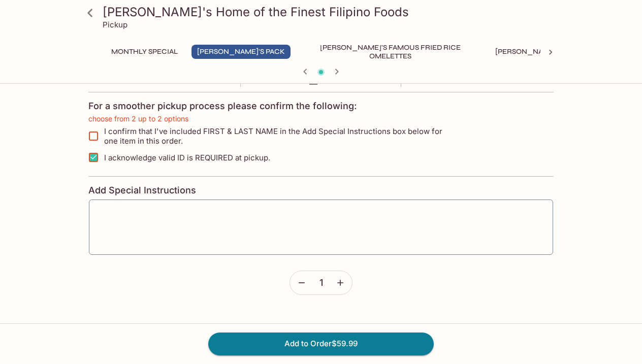  Describe the element at coordinates (187, 158) in the screenshot. I see `span: I acknowledge valid ID is REQUIRED at pickup.` at that location.